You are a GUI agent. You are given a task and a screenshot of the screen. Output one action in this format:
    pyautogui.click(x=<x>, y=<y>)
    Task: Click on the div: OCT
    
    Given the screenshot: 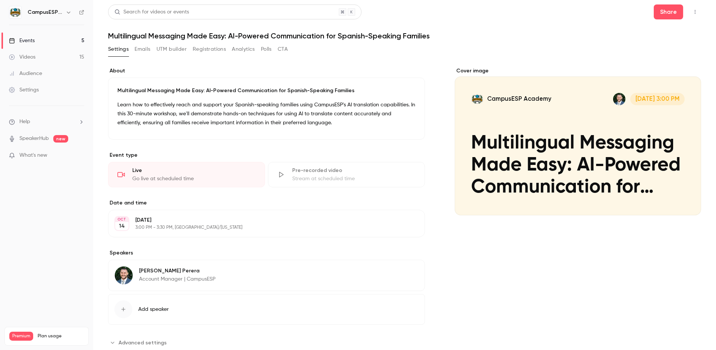 What is the action you would take?
    pyautogui.click(x=122, y=219)
    